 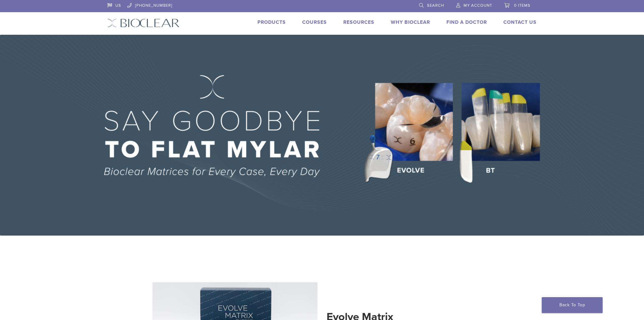 What do you see at coordinates (144, 23) in the screenshot?
I see `img: Bioclear` at bounding box center [144, 23].